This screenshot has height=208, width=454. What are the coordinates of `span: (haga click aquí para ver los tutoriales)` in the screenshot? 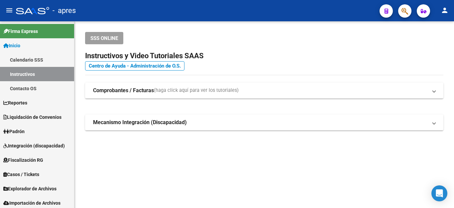 It's located at (196, 90).